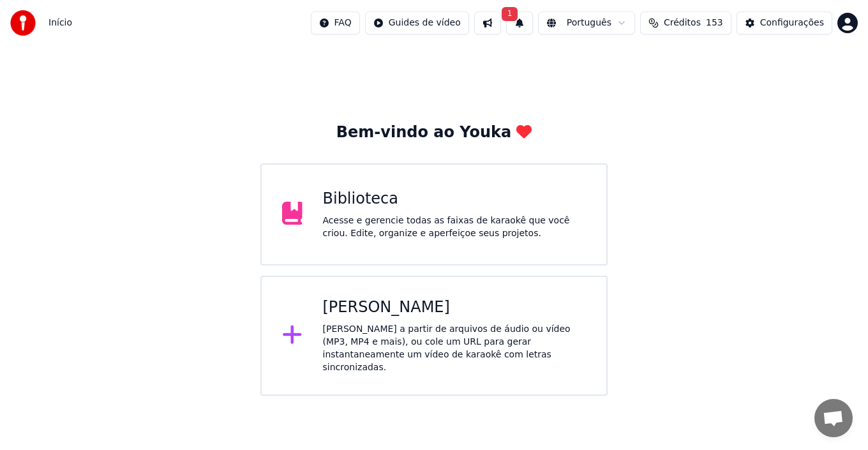  I want to click on button: Créditos153, so click(685, 23).